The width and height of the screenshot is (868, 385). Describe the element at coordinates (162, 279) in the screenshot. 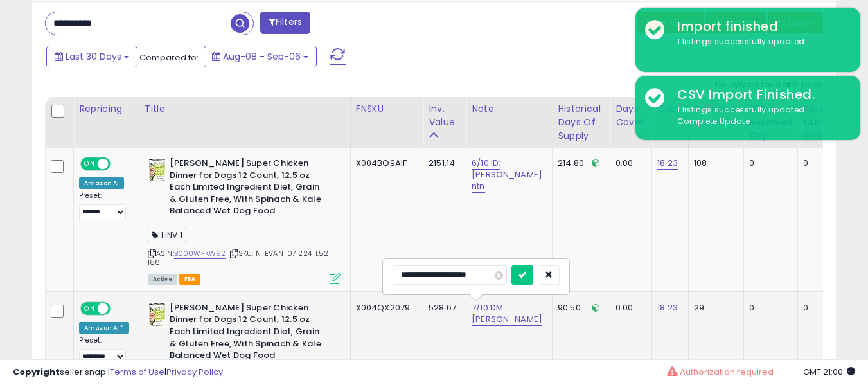

I see `span: All listings currently available for purchase on Amazon` at that location.